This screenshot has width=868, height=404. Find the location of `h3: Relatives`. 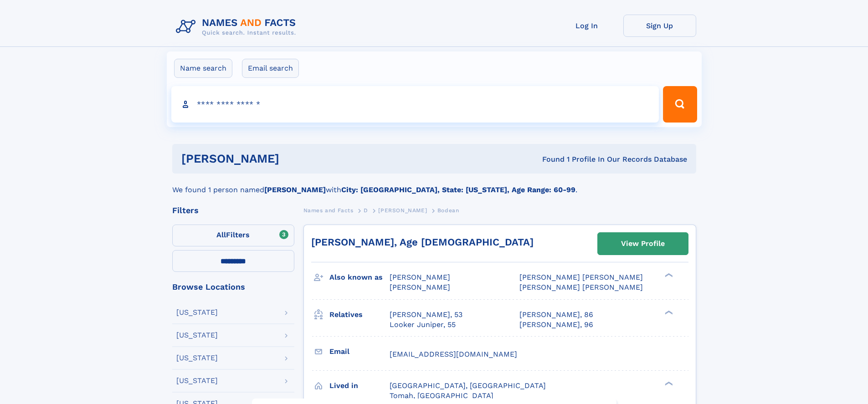

h3: Relatives is located at coordinates (359, 315).